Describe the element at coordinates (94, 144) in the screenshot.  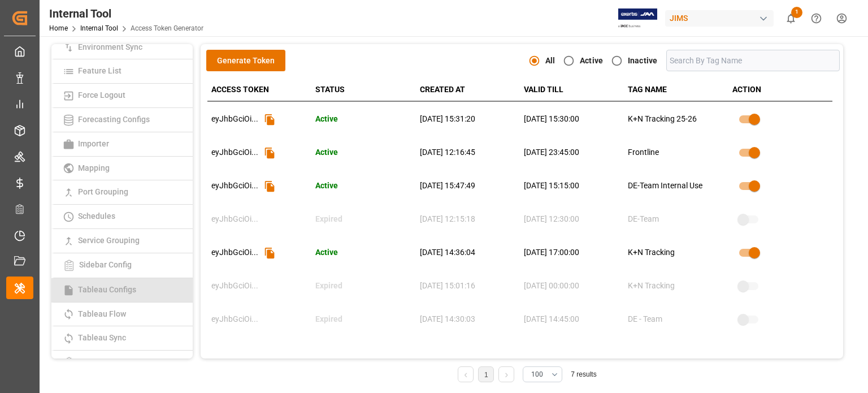
I see `span: Importer` at that location.